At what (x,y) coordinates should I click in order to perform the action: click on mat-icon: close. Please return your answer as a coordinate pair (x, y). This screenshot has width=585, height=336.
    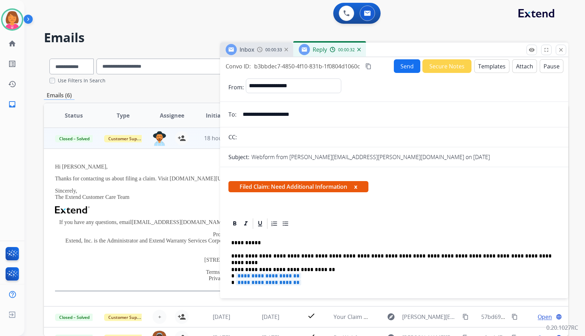
    Looking at the image, I should click on (561, 50).